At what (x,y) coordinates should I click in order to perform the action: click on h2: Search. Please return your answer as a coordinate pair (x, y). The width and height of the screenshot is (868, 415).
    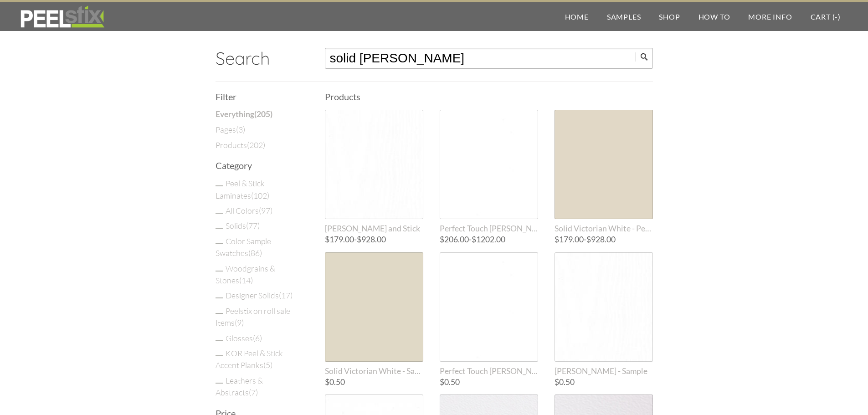
    Looking at the image, I should click on (260, 59).